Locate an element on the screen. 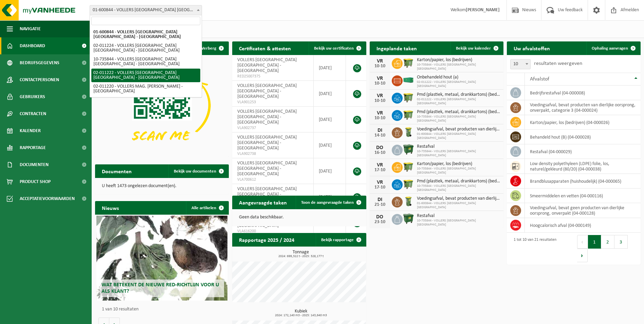 The width and height of the screenshot is (644, 324). div: 16-10 is located at coordinates (380, 153).